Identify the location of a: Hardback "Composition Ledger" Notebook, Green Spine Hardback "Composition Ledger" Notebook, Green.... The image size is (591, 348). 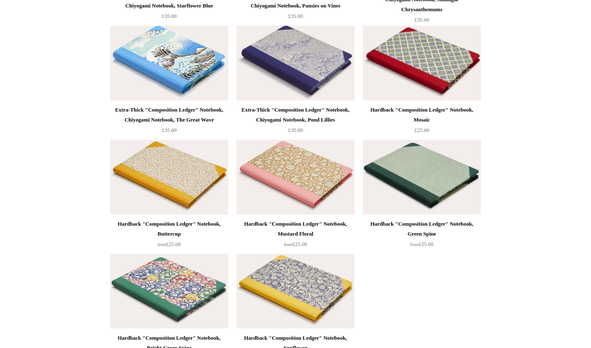
(422, 177).